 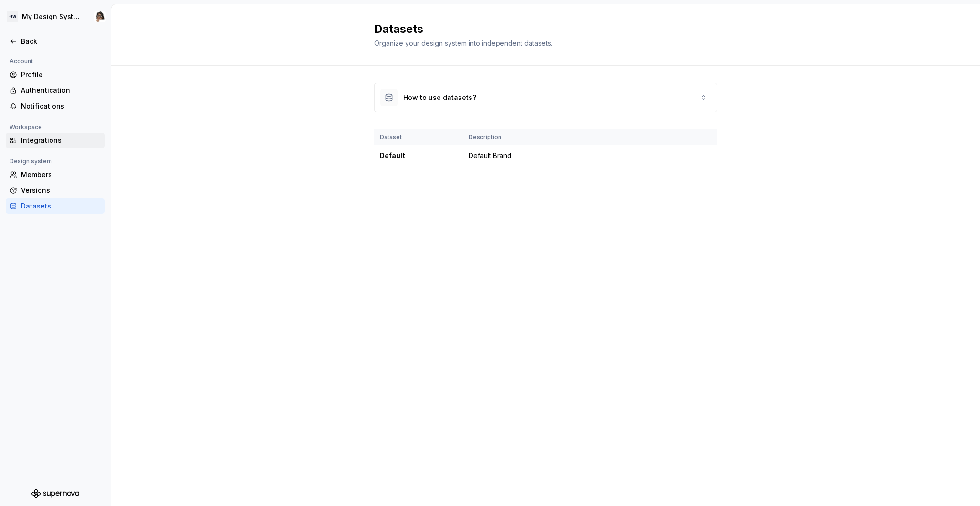 What do you see at coordinates (55, 140) in the screenshot?
I see `a: Integrations` at bounding box center [55, 140].